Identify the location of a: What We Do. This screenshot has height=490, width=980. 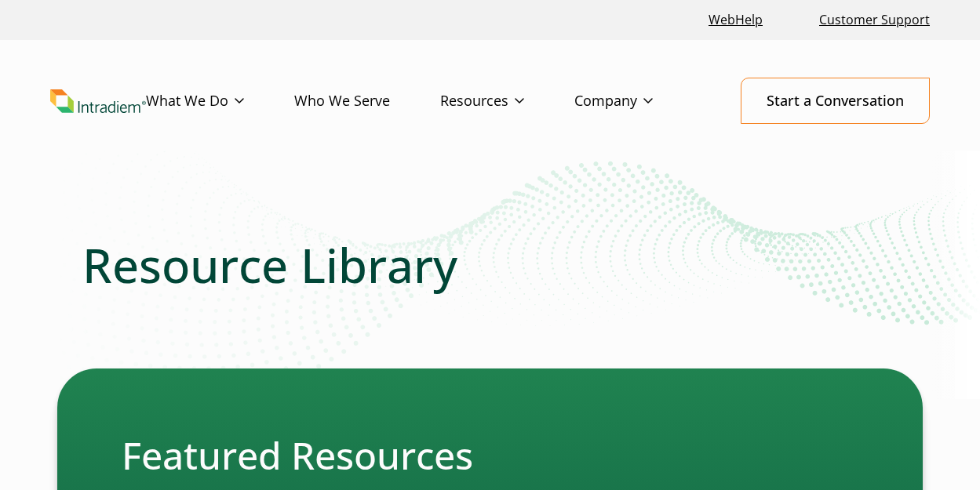
(220, 101).